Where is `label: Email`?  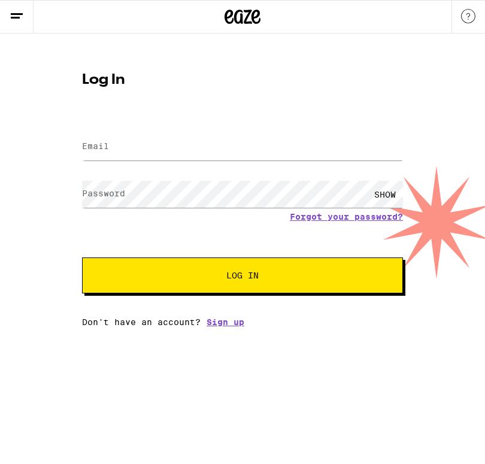 label: Email is located at coordinates (95, 146).